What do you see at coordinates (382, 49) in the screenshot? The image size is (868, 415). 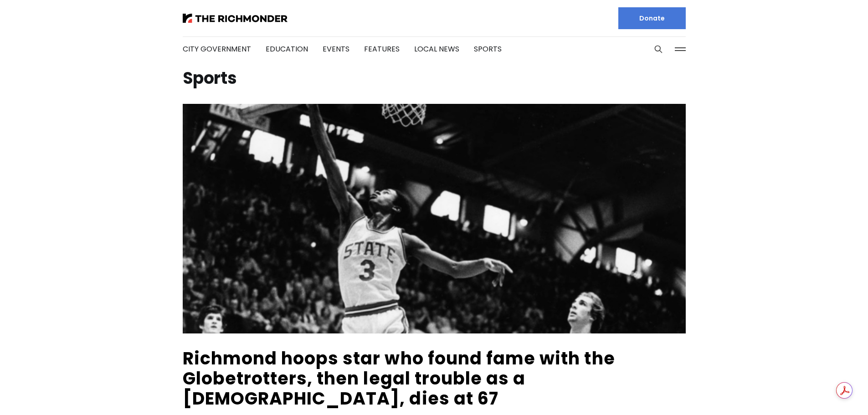 I see `a: Features` at bounding box center [382, 49].